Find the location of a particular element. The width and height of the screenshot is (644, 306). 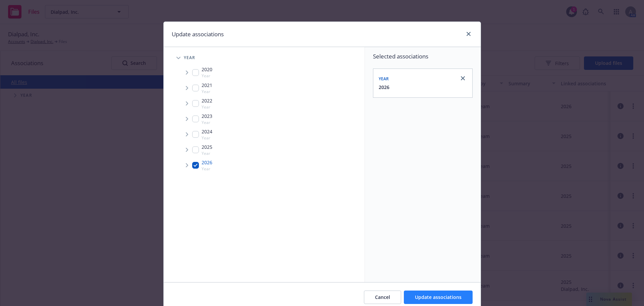

span: 2024 is located at coordinates (207, 131).